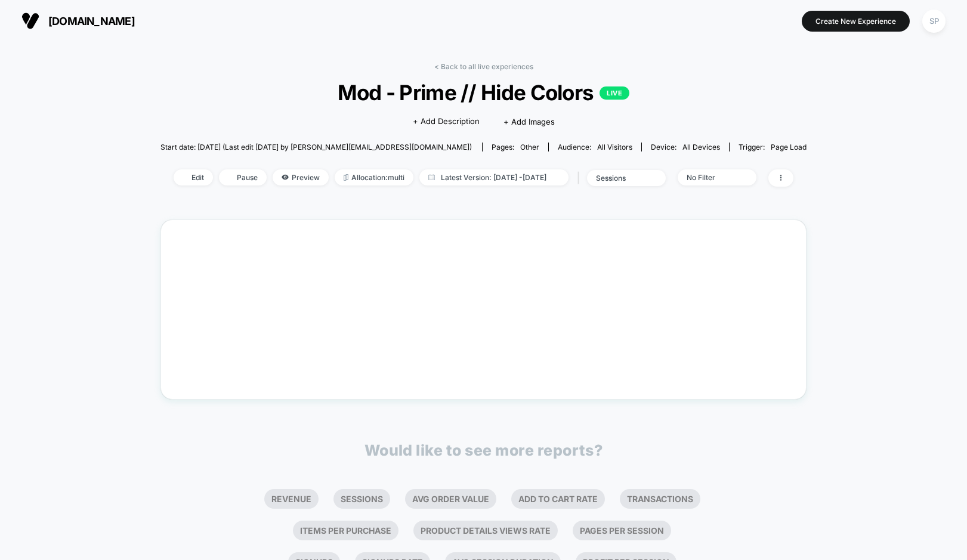  I want to click on span: Device:, so click(685, 147).